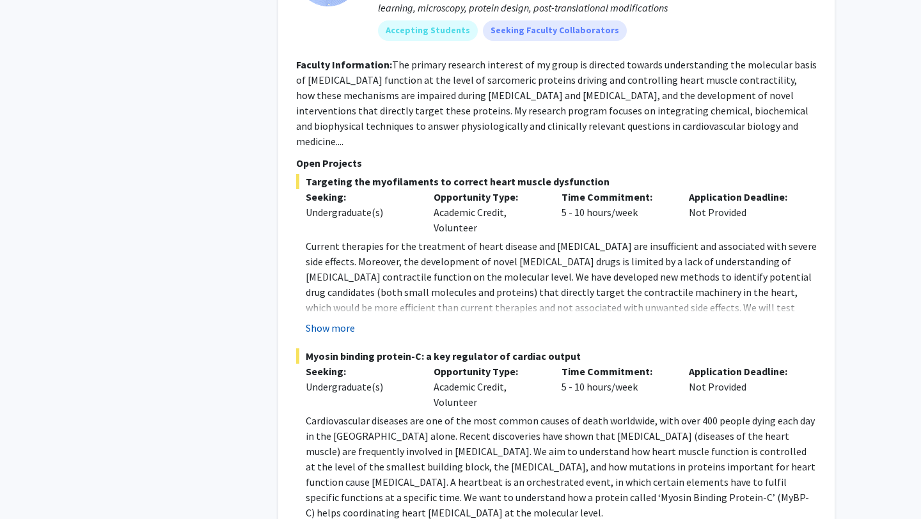 The height and width of the screenshot is (519, 921). Describe the element at coordinates (560, 467) in the screenshot. I see `span: Cardiovascular diseases are one of the most common causes of death worldwide, with over 400 peopl...` at that location.